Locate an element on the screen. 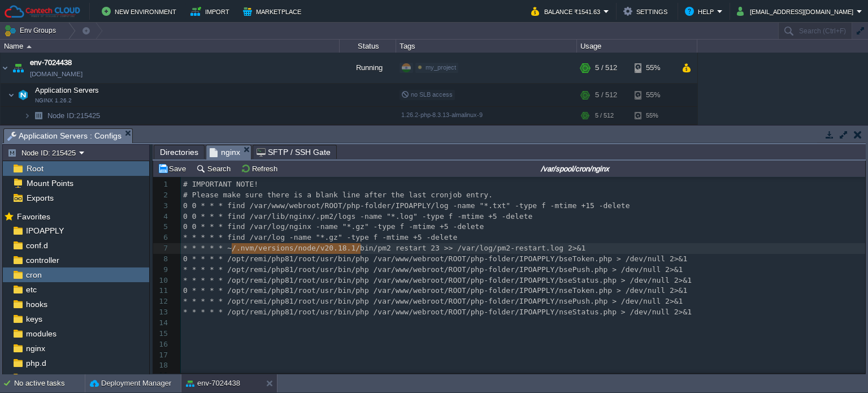  button: Help is located at coordinates (701, 11).